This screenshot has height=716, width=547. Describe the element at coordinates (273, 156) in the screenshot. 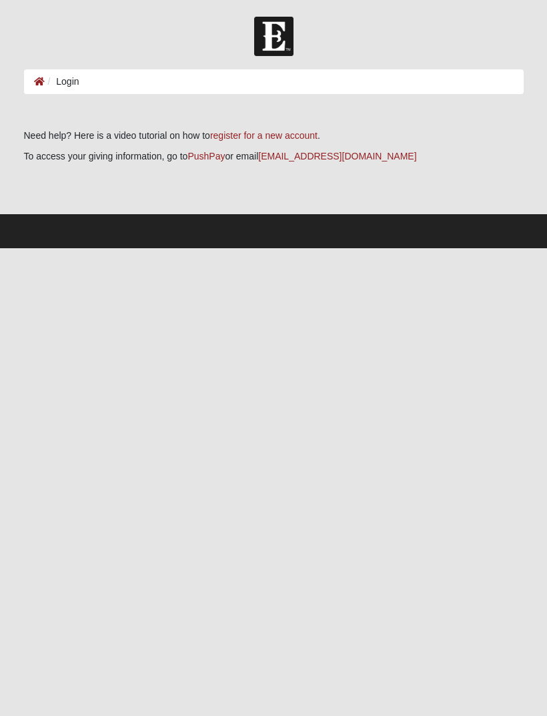

I see `p: To access your giving information, go to or email` at that location.